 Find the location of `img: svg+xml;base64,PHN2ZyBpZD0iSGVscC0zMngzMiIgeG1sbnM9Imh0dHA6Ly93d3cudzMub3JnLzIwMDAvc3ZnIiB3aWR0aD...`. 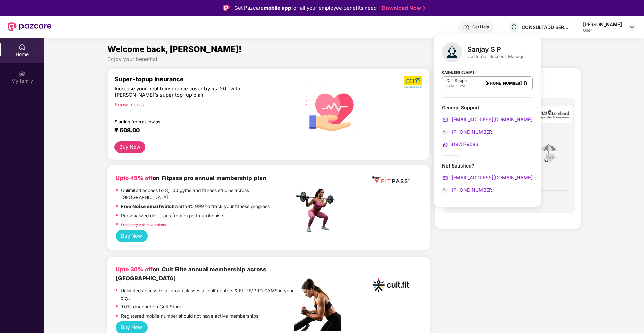

img: svg+xml;base64,PHN2ZyBpZD0iSGVscC0zMngzMiIgeG1sbnM9Imh0dHA6Ly93d3cudzMub3JnLzIwMDAvc3ZnIiB3aWR0aD... is located at coordinates (467, 28).